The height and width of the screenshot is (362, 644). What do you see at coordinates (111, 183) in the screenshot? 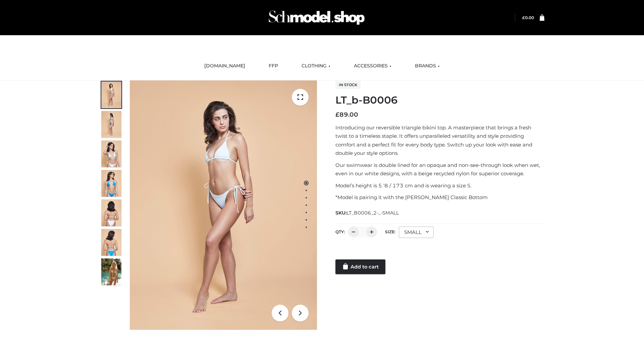
I see `img: ArielClassicBikiniTop_CloudNine_AzureSky_OW114ECO_4-scaled.jpg` at bounding box center [111, 183].